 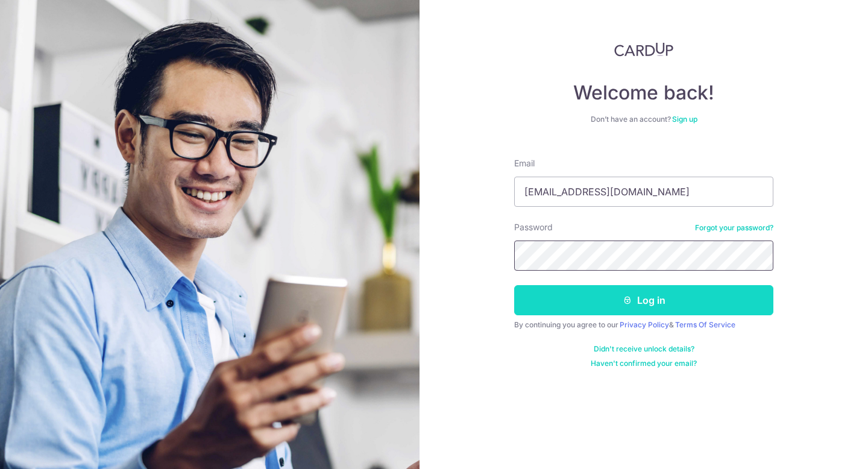 I want to click on a: Sign up, so click(x=685, y=119).